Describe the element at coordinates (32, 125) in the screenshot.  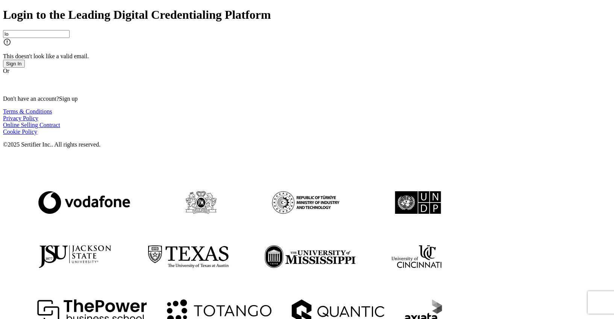
I see `a: Online Selling Contract` at that location.